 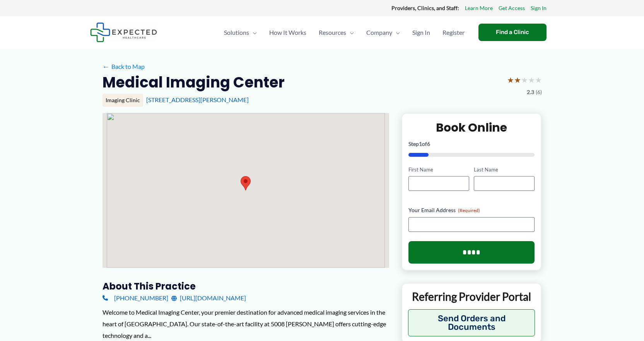 What do you see at coordinates (504, 169) in the screenshot?
I see `label: Last Name` at bounding box center [504, 169].